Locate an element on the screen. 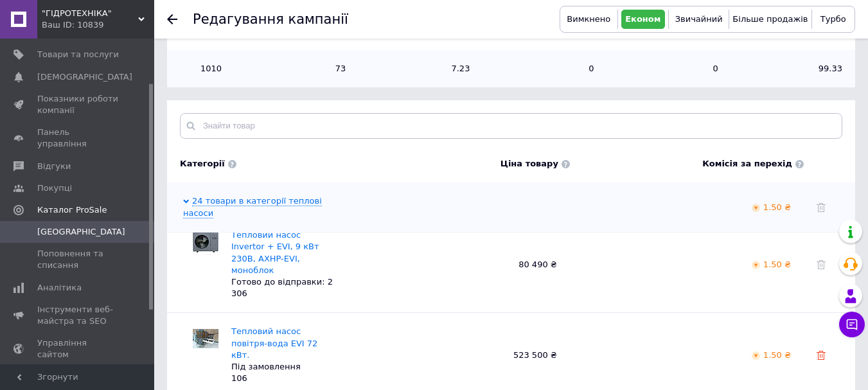 Image resolution: width=868 pixels, height=390 pixels. div: Під замовлення is located at coordinates (284, 367).